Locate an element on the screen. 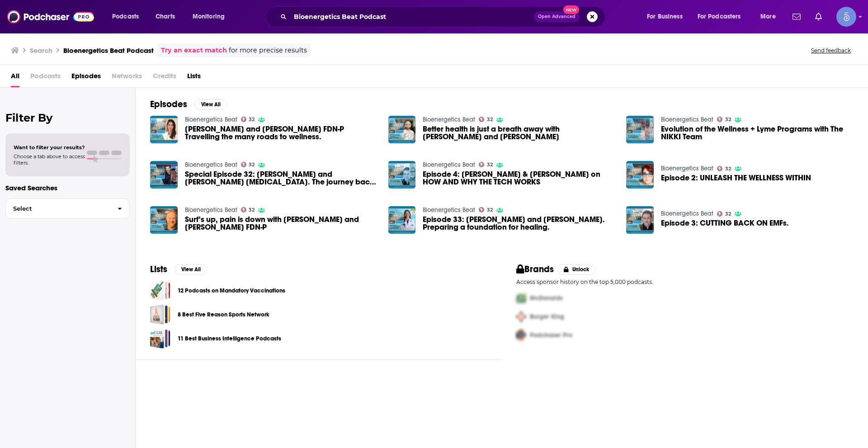  button: Show profile menu is located at coordinates (846, 17).